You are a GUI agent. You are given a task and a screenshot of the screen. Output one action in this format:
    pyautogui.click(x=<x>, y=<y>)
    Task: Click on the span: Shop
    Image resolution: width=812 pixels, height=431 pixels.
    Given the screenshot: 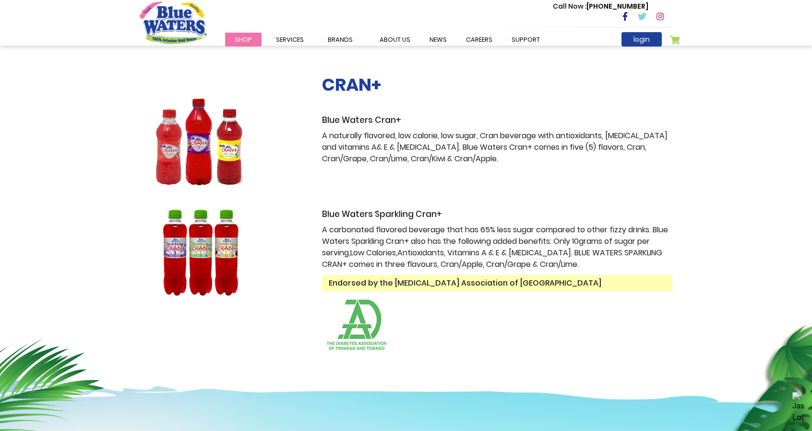 What is the action you would take?
    pyautogui.click(x=243, y=39)
    